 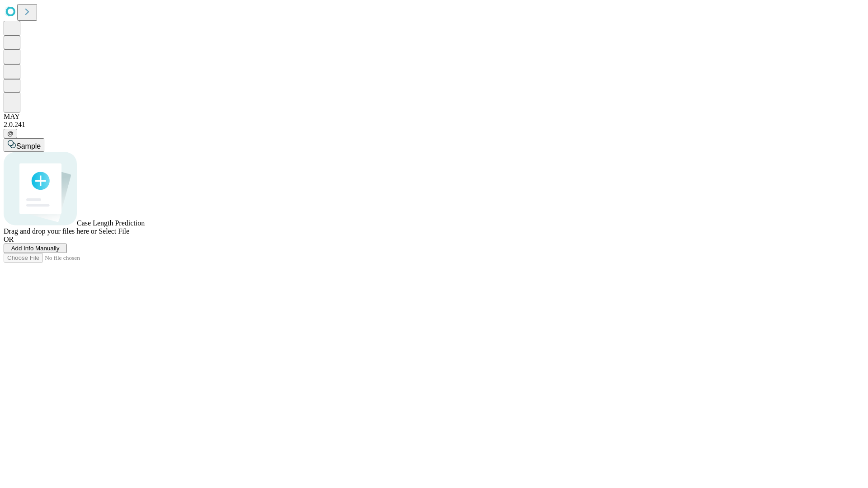 What do you see at coordinates (35, 248) in the screenshot?
I see `span: Add Info Manually` at bounding box center [35, 248].